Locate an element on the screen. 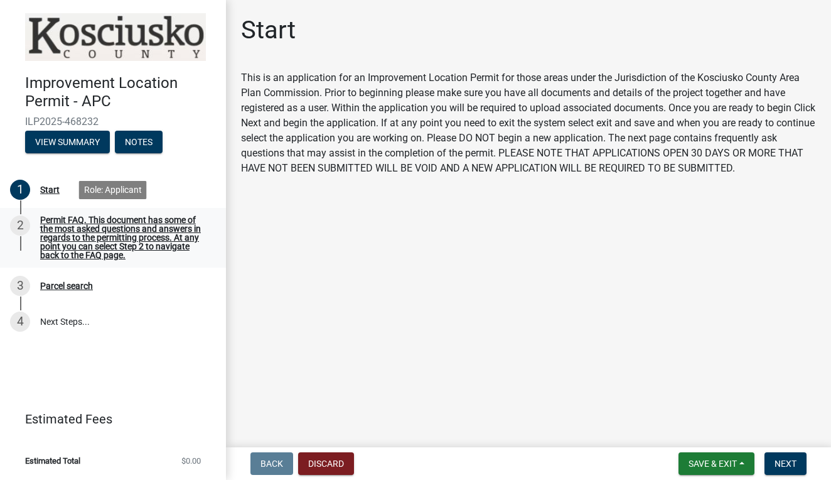 Image resolution: width=831 pixels, height=480 pixels. div: Parcel search is located at coordinates (67, 286).